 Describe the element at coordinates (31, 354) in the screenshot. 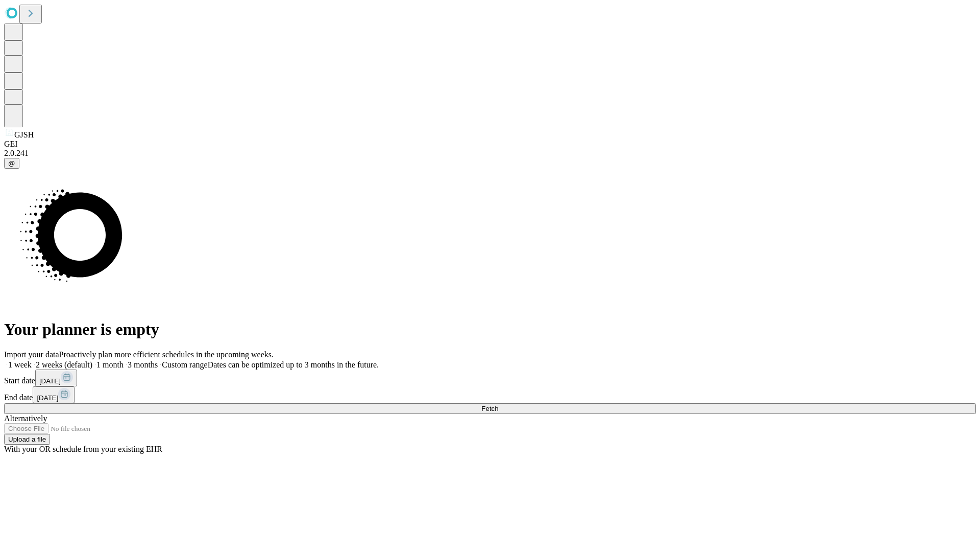

I see `span: Import your data` at that location.